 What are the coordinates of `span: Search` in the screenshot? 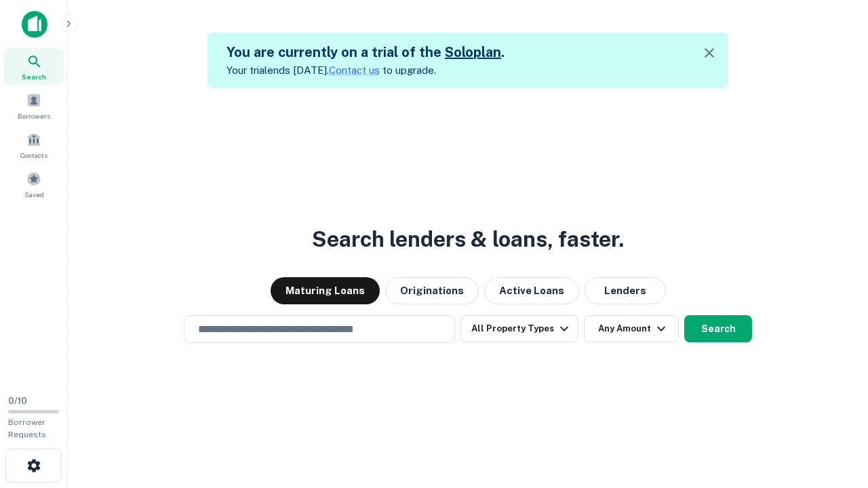 It's located at (34, 76).